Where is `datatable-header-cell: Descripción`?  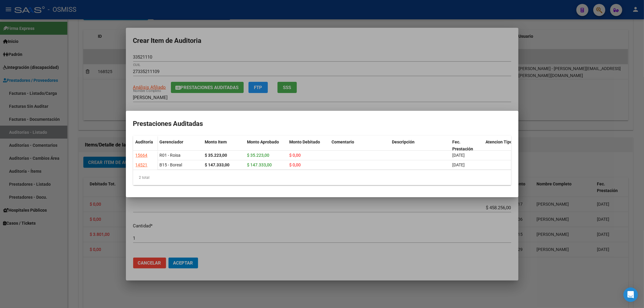
datatable-header-cell: Descripción is located at coordinates (420, 149).